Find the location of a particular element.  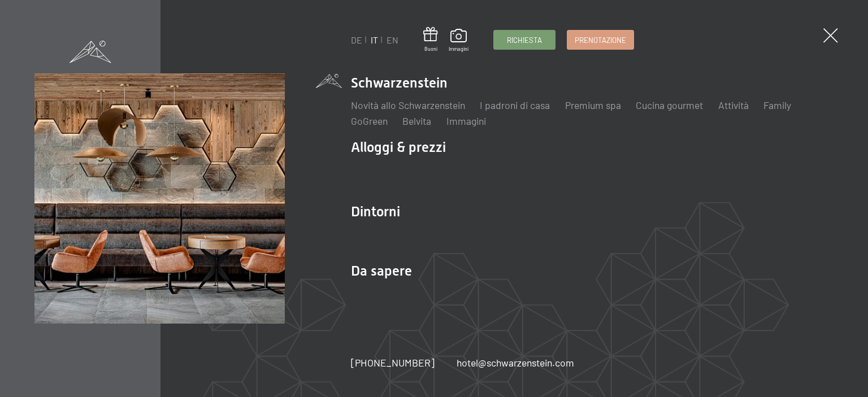

a: DE is located at coordinates (357, 39).